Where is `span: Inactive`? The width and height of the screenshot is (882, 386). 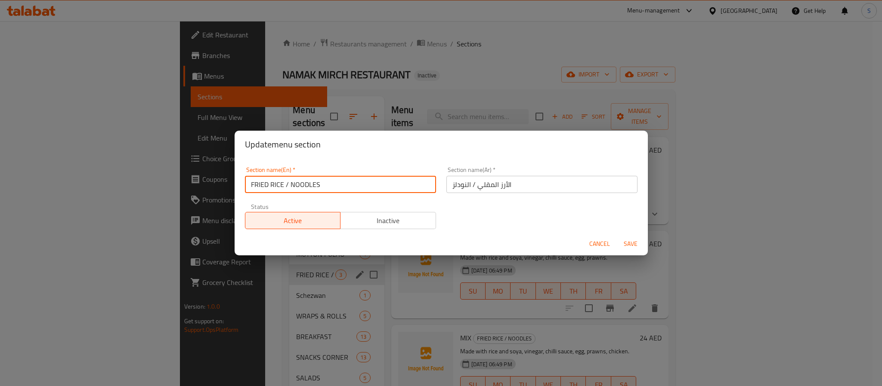
span: Inactive is located at coordinates (388, 221).